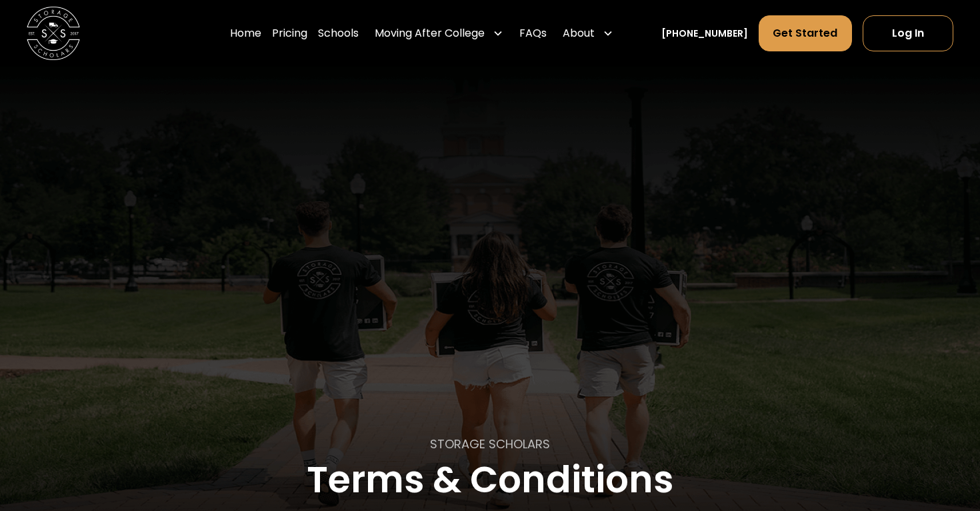 The height and width of the screenshot is (511, 980). I want to click on a: Pricing, so click(289, 33).